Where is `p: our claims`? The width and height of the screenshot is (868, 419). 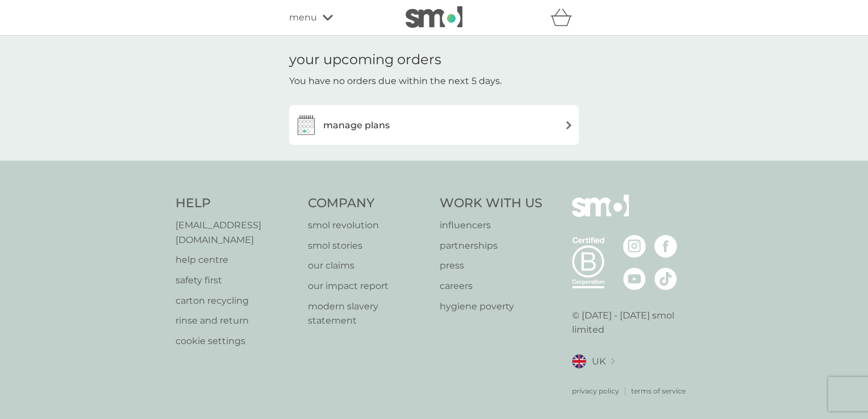
p: our claims is located at coordinates (368, 266).